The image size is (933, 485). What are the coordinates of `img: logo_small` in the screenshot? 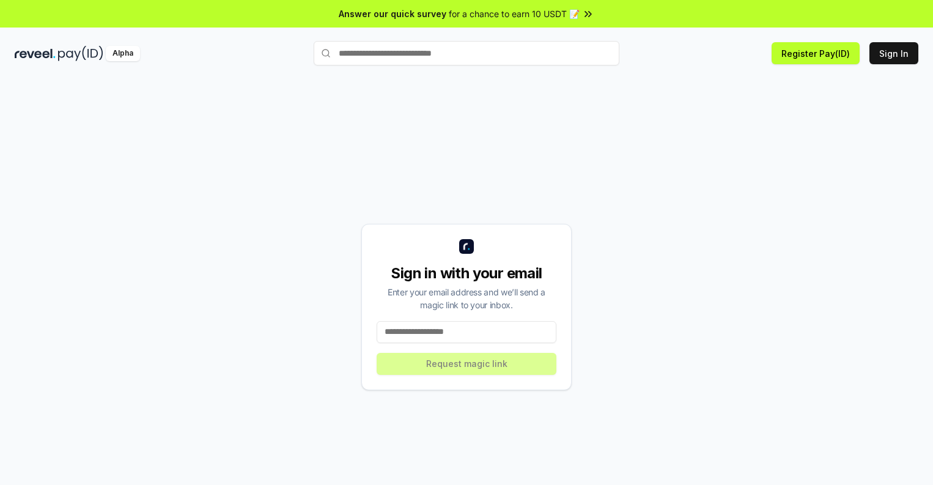 It's located at (467, 246).